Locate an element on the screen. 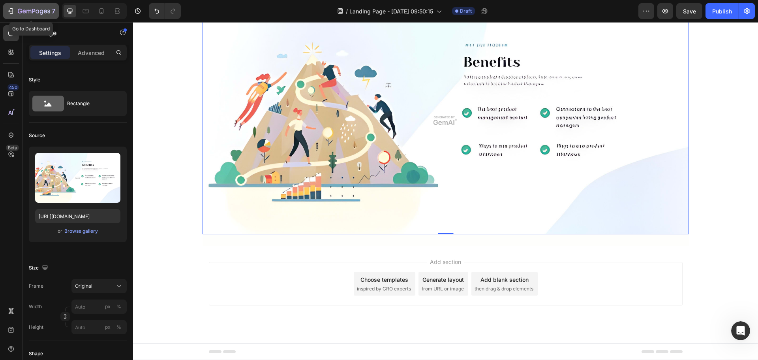 This screenshot has width=758, height=360. p: Image is located at coordinates (72, 33).